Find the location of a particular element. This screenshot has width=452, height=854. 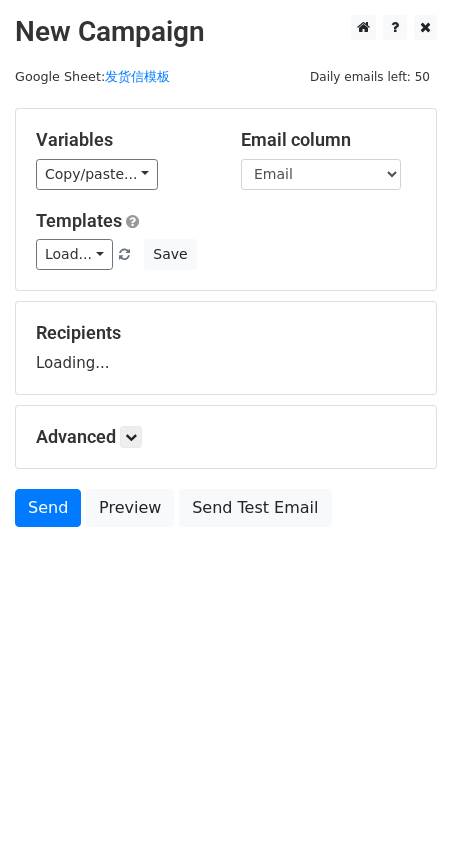

a: 发货信模板 is located at coordinates (137, 76).